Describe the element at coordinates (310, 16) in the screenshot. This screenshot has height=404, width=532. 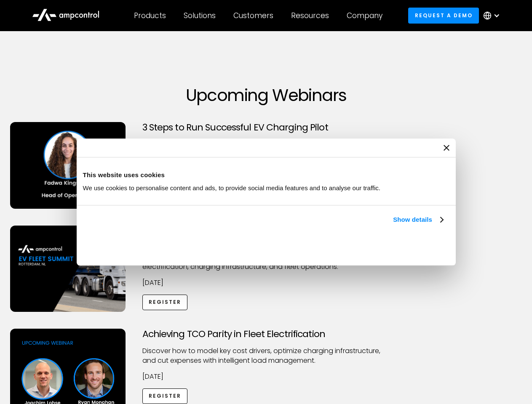
I see `div: Resources` at that location.